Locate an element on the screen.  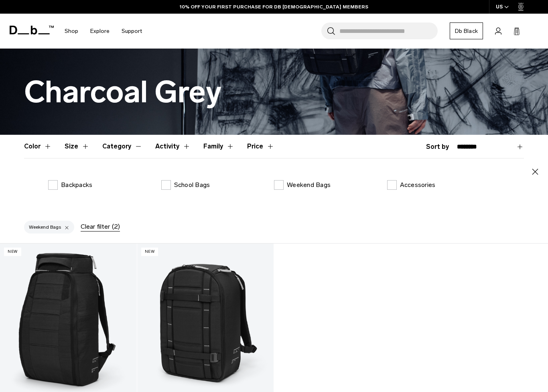
a: Db Black is located at coordinates (466, 31).